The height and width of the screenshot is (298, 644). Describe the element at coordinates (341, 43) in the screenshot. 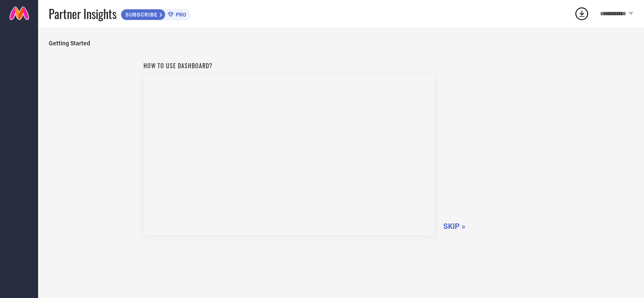

I see `span: Getting Started` at that location.